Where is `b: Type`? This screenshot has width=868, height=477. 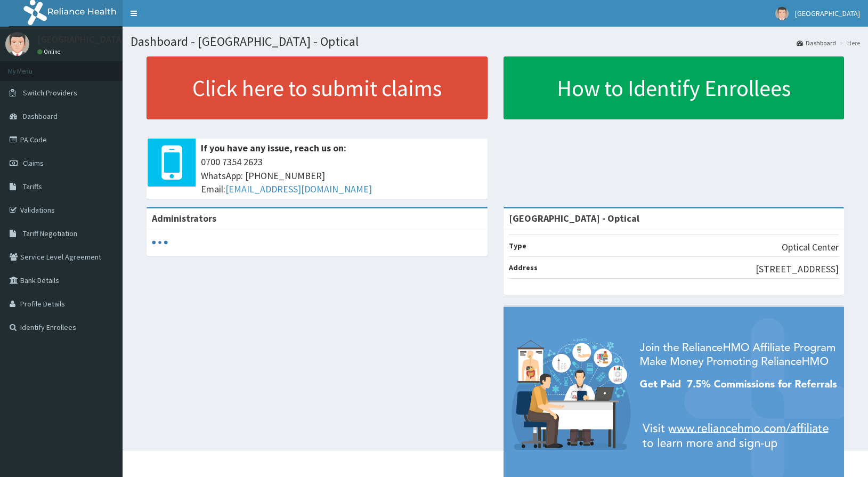 b: Type is located at coordinates (518, 246).